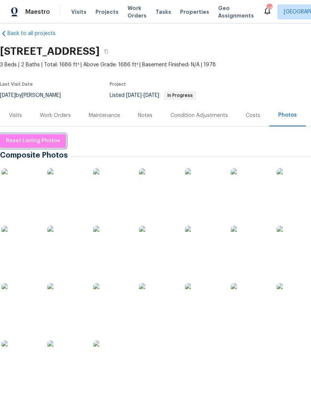 The width and height of the screenshot is (311, 405). Describe the element at coordinates (55, 116) in the screenshot. I see `div: Work Orders` at that location.